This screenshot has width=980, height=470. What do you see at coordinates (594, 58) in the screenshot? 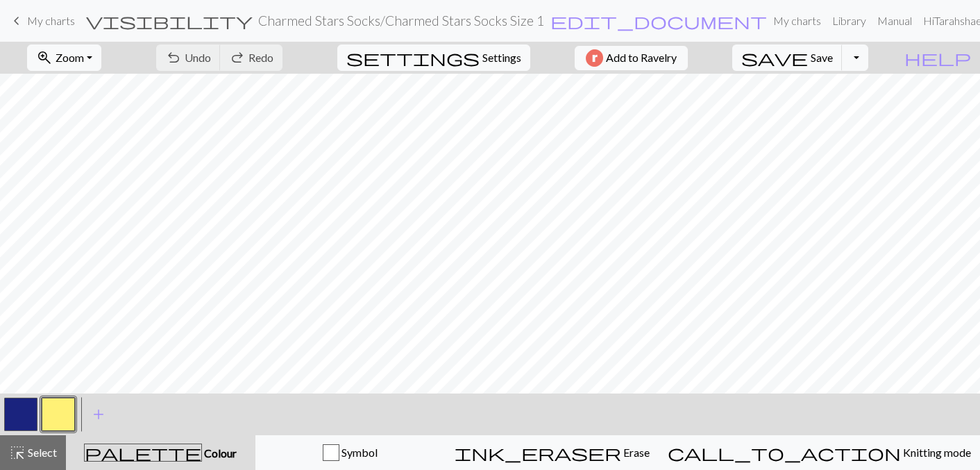
I see `img: Ravelry` at bounding box center [594, 58].